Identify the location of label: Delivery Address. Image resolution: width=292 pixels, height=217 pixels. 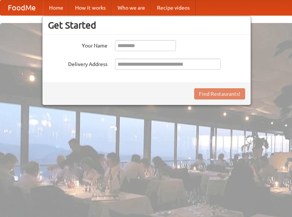
(78, 63).